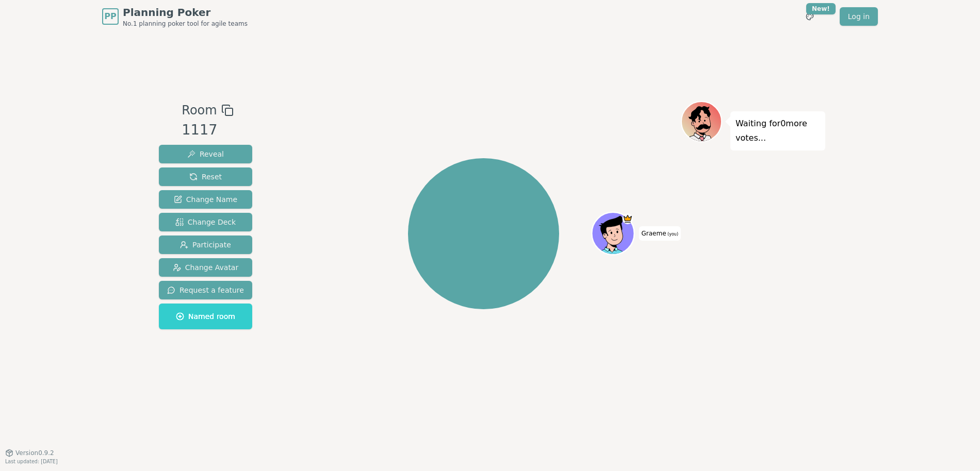 The height and width of the screenshot is (471, 980). I want to click on button: Reveal, so click(206, 154).